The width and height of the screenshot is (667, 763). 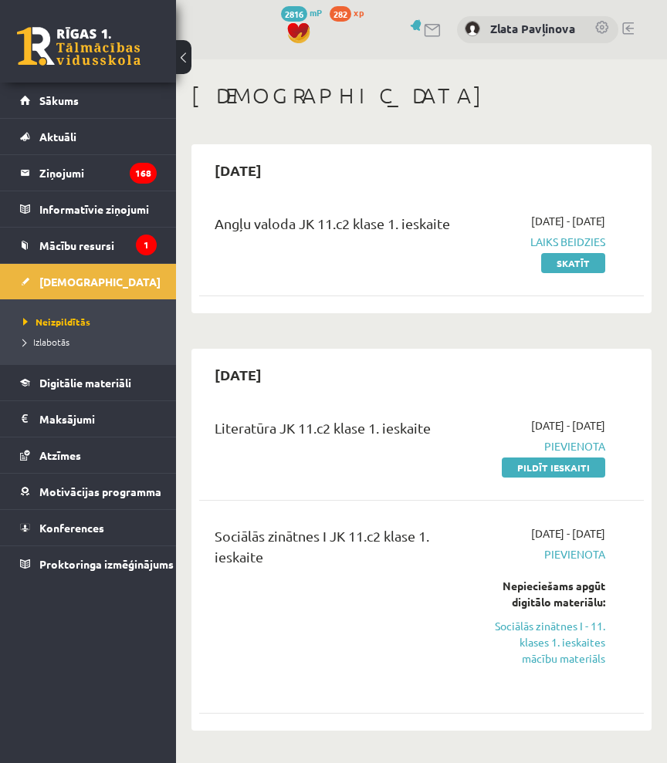 I want to click on a: Sākums, so click(x=88, y=100).